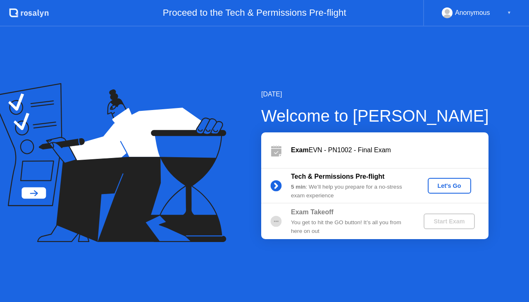 The height and width of the screenshot is (302, 529). I want to click on button: Let's Go, so click(449, 186).